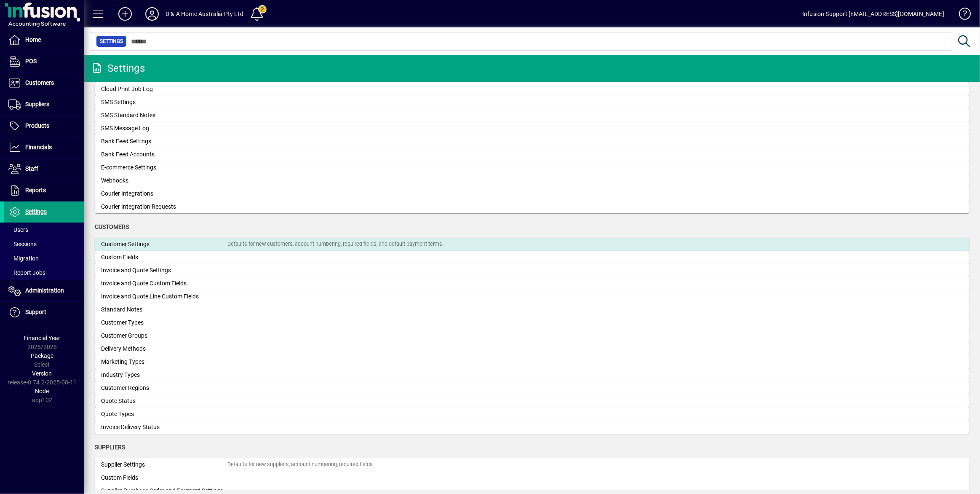 The height and width of the screenshot is (494, 980). What do you see at coordinates (164, 244) in the screenshot?
I see `div: Customer Settings` at bounding box center [164, 244].